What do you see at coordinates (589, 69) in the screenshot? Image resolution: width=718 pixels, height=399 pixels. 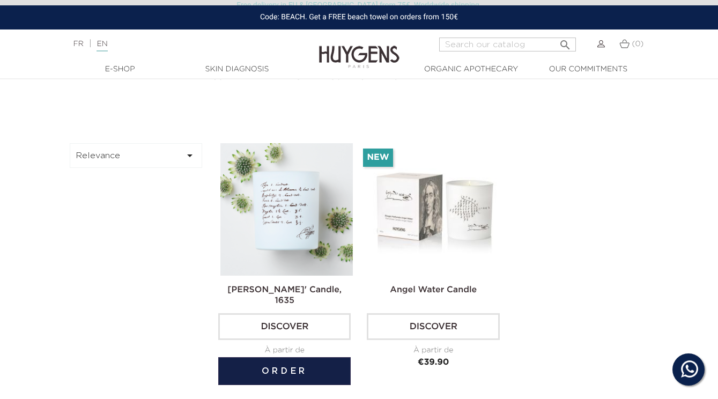 I see `a: Our commitments` at bounding box center [589, 69].